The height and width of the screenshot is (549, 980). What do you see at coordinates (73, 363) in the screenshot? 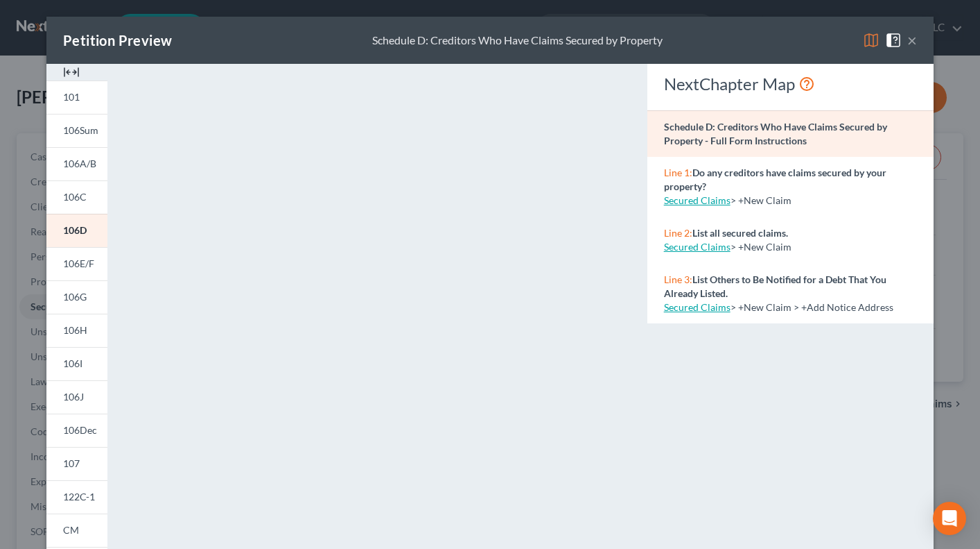
I see `span: 106I` at bounding box center [73, 363].